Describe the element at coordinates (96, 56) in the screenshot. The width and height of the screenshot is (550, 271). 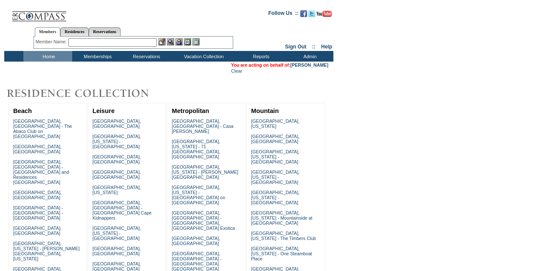
I see `td: Memberships` at that location.